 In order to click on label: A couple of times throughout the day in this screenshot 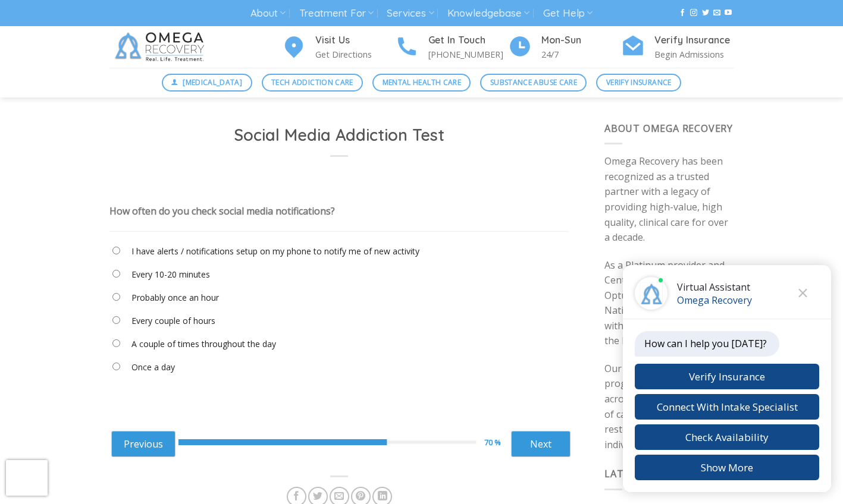, I will do `click(203, 344)`.